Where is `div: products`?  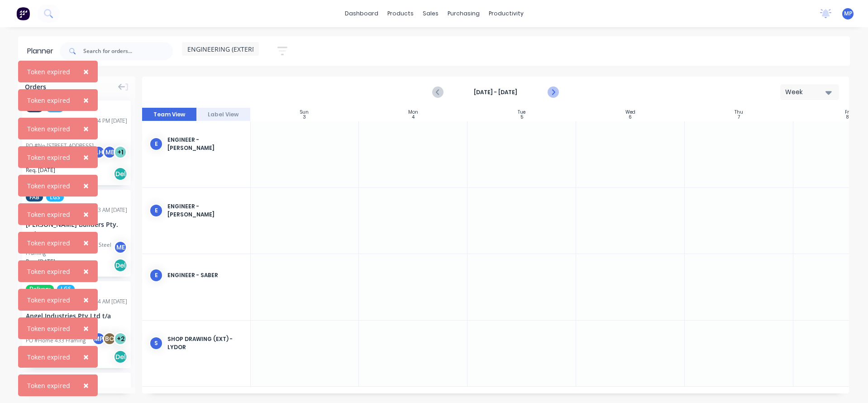 div: products is located at coordinates (401, 14).